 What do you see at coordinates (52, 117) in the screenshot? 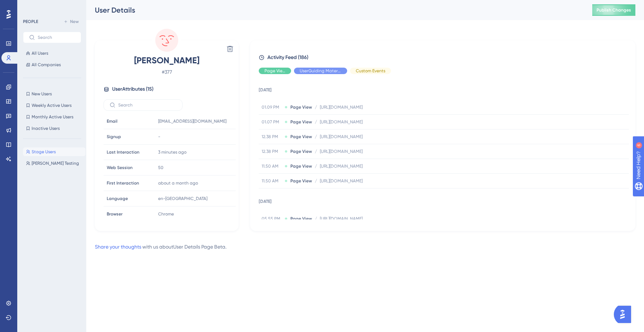
I see `button: Monthly Active Users` at bounding box center [52, 117].